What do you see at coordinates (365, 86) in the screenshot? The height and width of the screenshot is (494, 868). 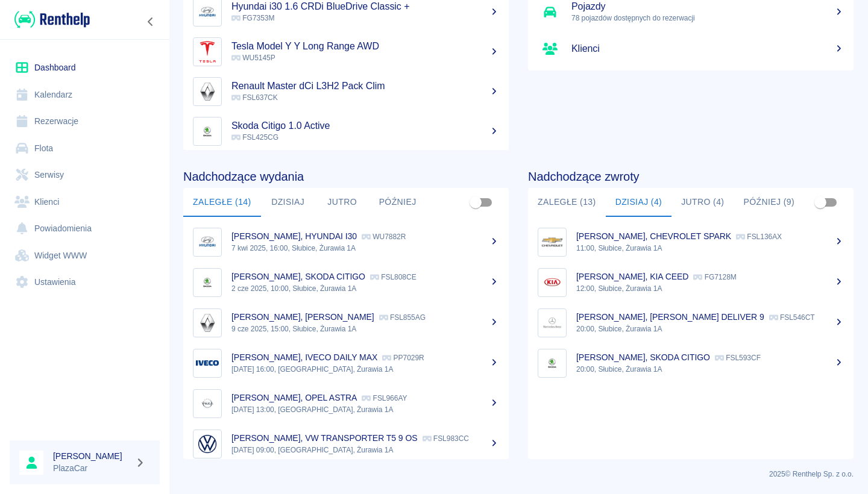 I see `h5: Renault Master dCi L3H2 Pack Clim` at bounding box center [365, 86].